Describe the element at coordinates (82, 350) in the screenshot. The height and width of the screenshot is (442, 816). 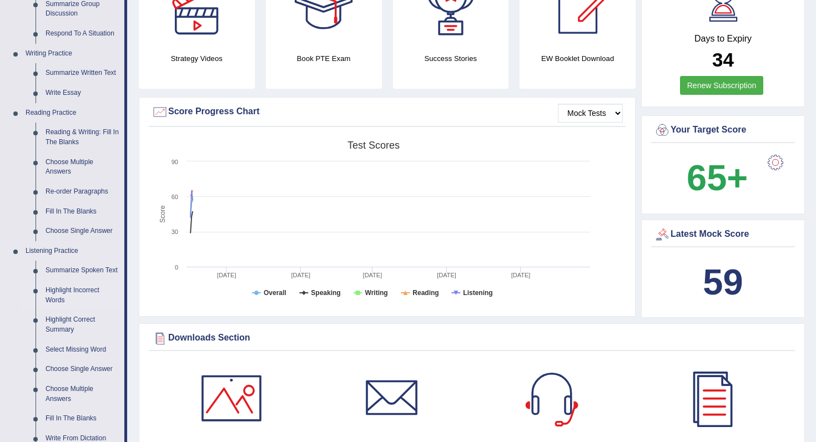
I see `a: Select Missing Word` at that location.